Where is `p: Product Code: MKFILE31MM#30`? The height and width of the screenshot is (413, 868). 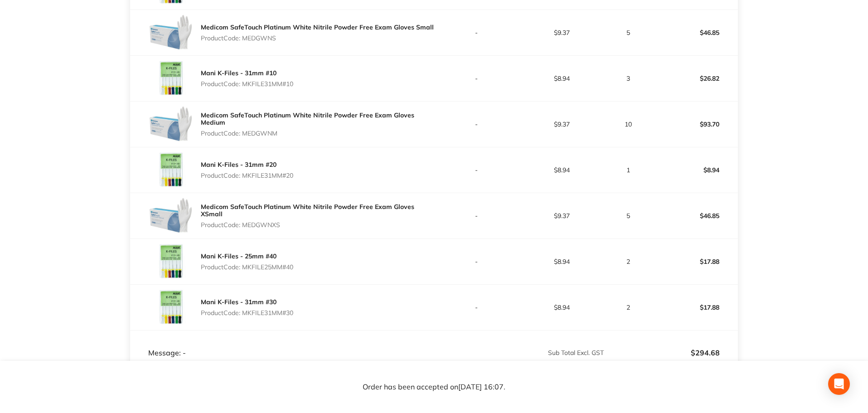
p: Product Code: MKFILE31MM#30 is located at coordinates (247, 313).